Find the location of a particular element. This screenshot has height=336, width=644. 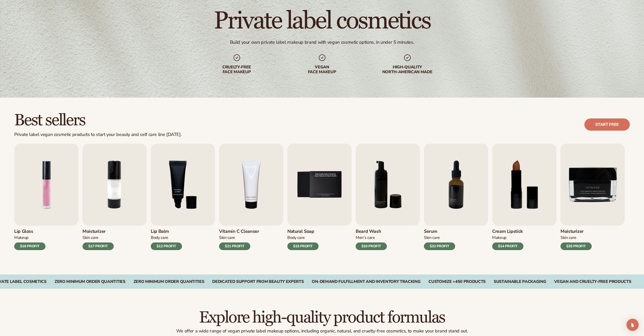

div: Cruelty-free face makeup is located at coordinates (237, 70).